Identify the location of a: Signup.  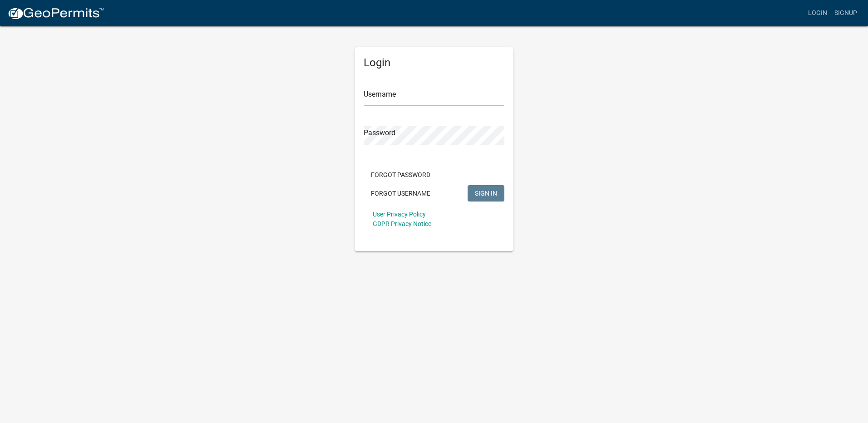
(846, 13).